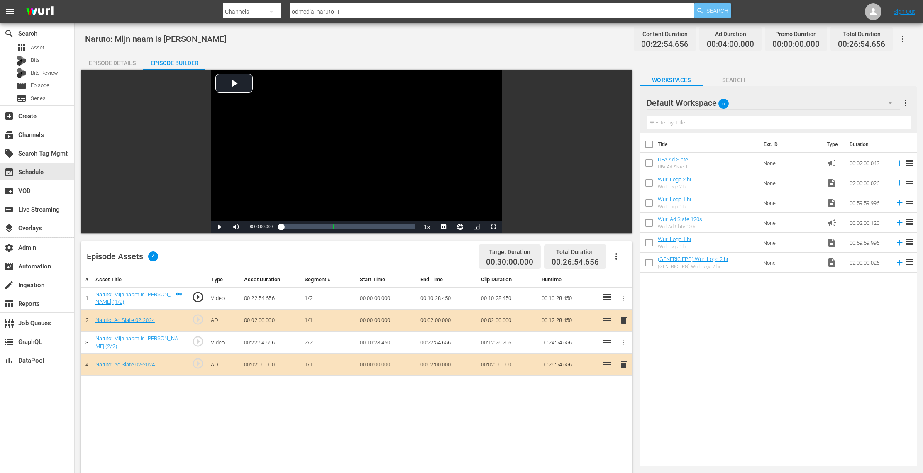  What do you see at coordinates (9, 228) in the screenshot?
I see `span: Overlays` at bounding box center [9, 228].